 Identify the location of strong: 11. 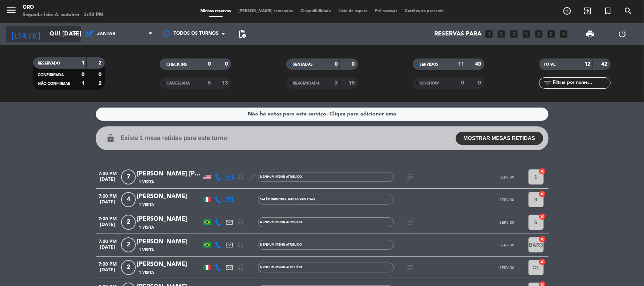
(461, 64).